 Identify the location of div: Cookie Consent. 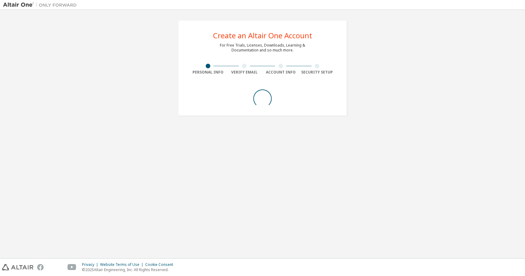
(161, 265).